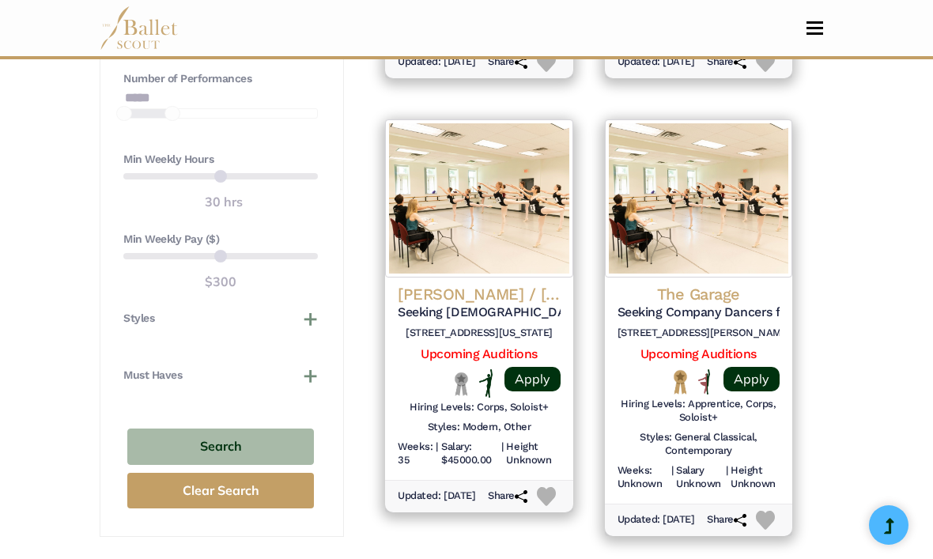 This screenshot has height=559, width=933. I want to click on output: 30 hrs, so click(224, 202).